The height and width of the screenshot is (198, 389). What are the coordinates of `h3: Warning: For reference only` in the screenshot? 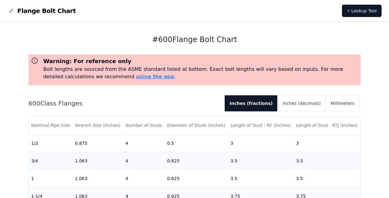 It's located at (201, 61).